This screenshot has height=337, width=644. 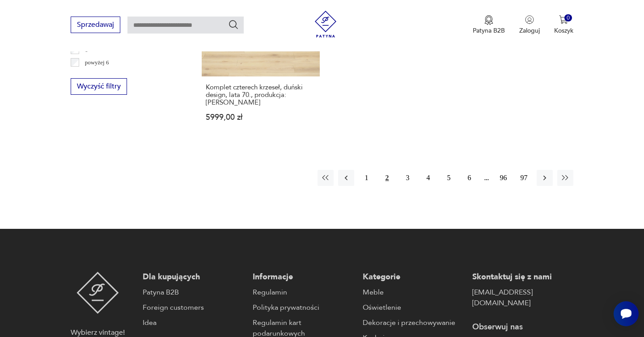 What do you see at coordinates (95, 25) in the screenshot?
I see `button: Sprzedawaj` at bounding box center [95, 25].